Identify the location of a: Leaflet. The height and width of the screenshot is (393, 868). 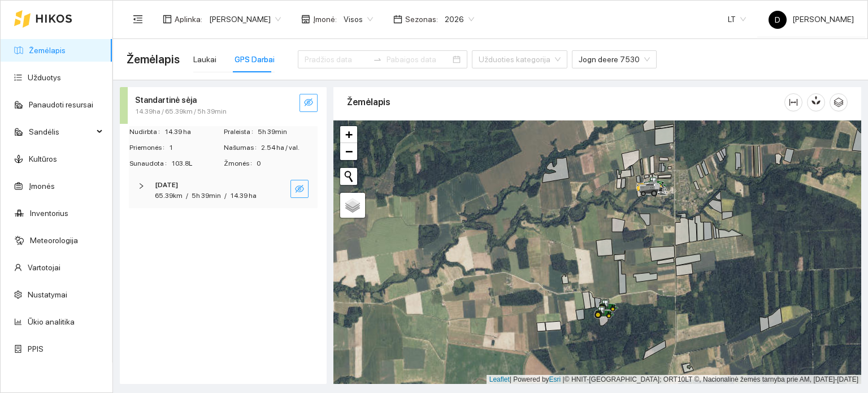
(500, 380).